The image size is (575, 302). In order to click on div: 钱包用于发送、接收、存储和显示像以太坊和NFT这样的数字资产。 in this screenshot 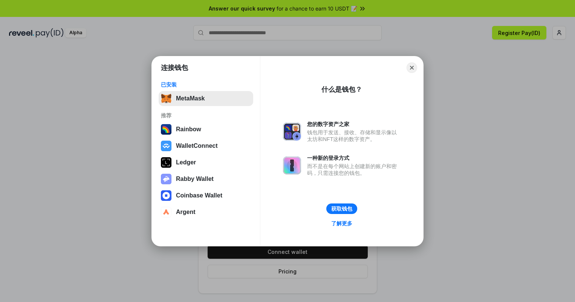, I will do `click(354, 136)`.